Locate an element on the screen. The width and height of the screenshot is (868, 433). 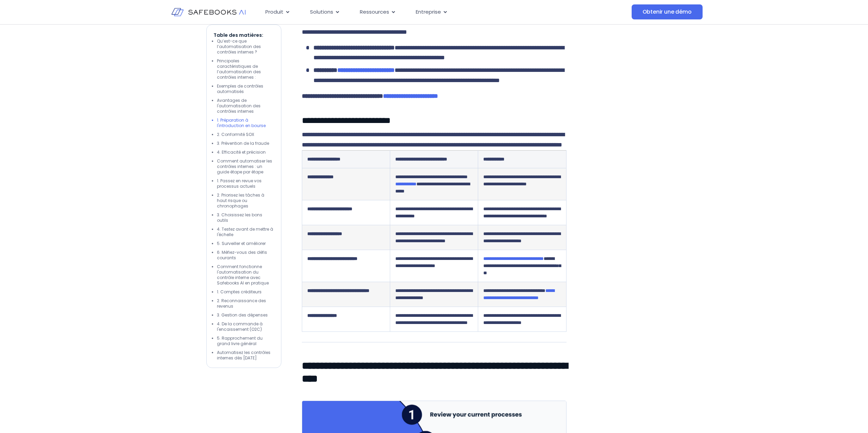
font: 5. Rapprochement du grand livre général is located at coordinates (240, 341).